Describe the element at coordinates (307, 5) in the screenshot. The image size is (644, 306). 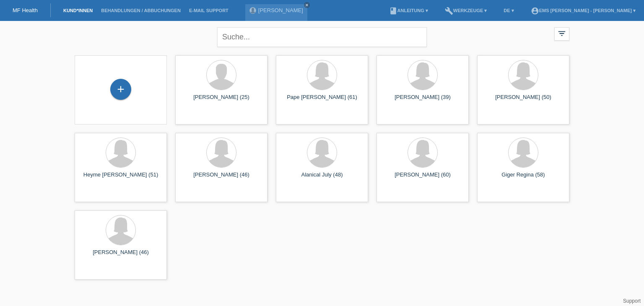
I see `a: close` at that location.